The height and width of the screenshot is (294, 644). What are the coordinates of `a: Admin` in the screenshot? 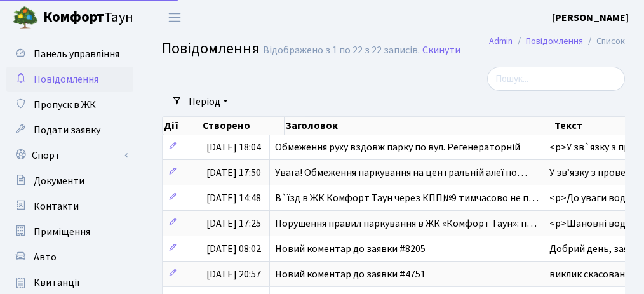 It's located at (500, 41).